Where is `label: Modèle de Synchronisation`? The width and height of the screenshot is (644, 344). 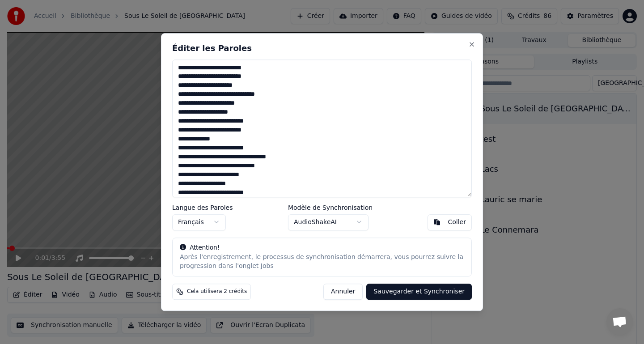 label: Modèle de Synchronisation is located at coordinates (330, 207).